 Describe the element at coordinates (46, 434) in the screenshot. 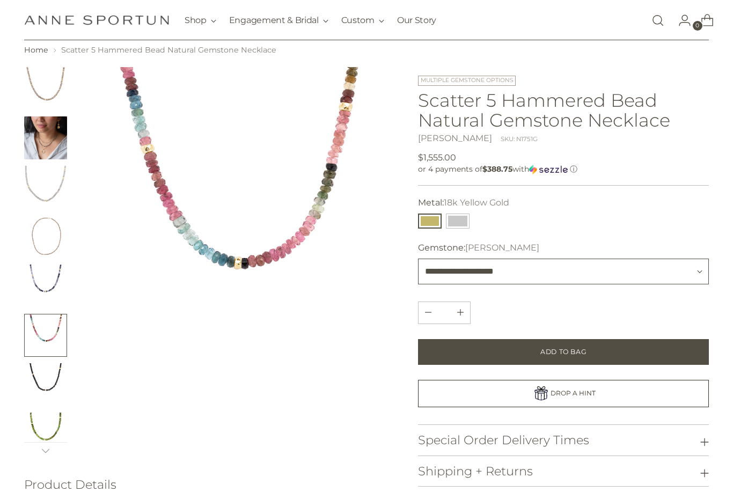

I see `button: Change image to image 8` at that location.